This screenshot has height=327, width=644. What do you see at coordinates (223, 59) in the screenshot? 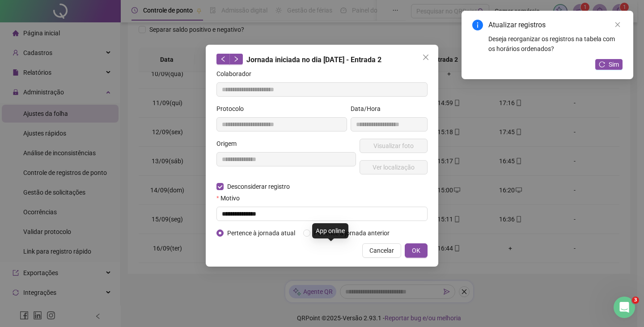
I see `button: left` at bounding box center [223, 59].